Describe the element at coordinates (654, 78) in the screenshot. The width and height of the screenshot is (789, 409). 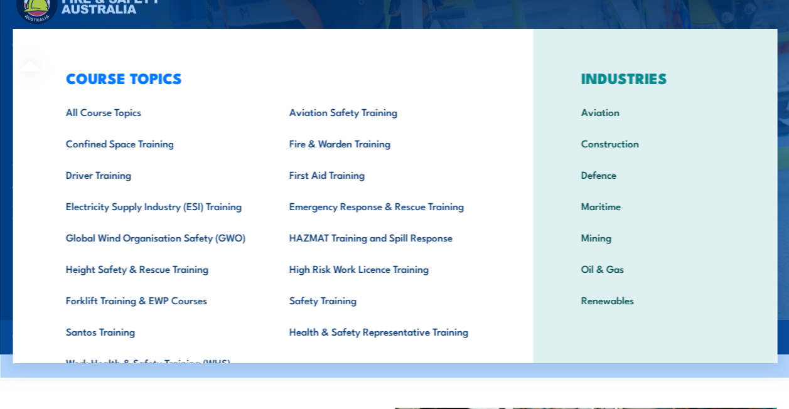
I see `h3: INDUSTRIES` at that location.